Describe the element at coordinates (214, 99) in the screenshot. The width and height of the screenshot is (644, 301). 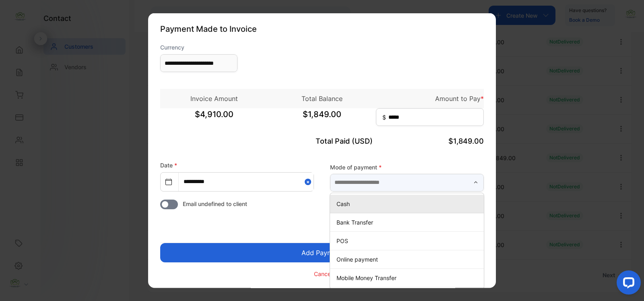
I see `p: Invoice Amount` at that location.